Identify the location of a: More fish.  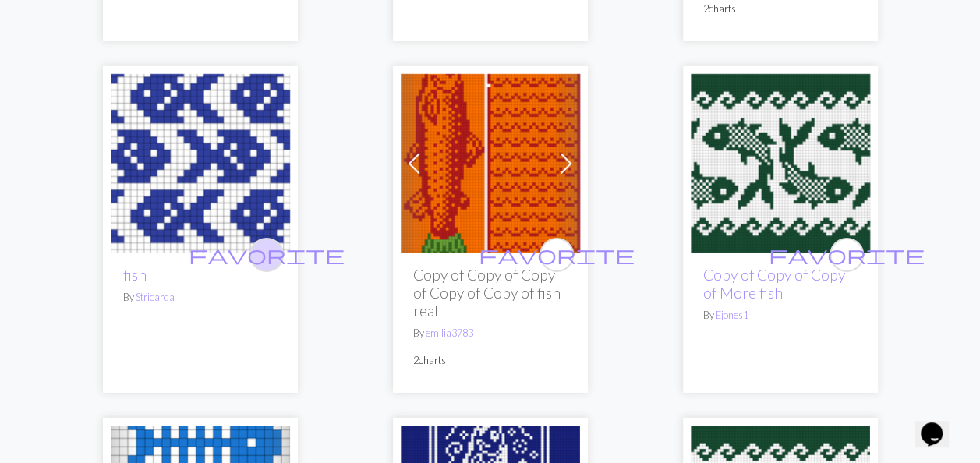
(780, 161).